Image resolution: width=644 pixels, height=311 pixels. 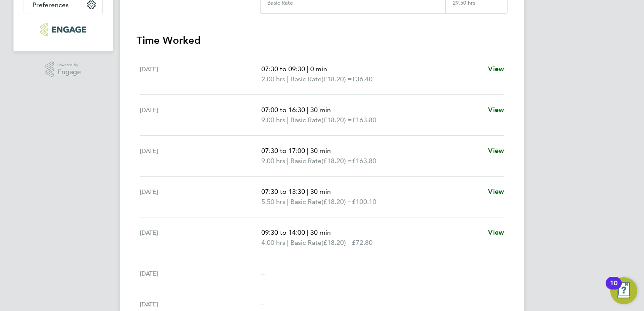 What do you see at coordinates (614, 289) in the screenshot?
I see `div: 10` at bounding box center [614, 289].